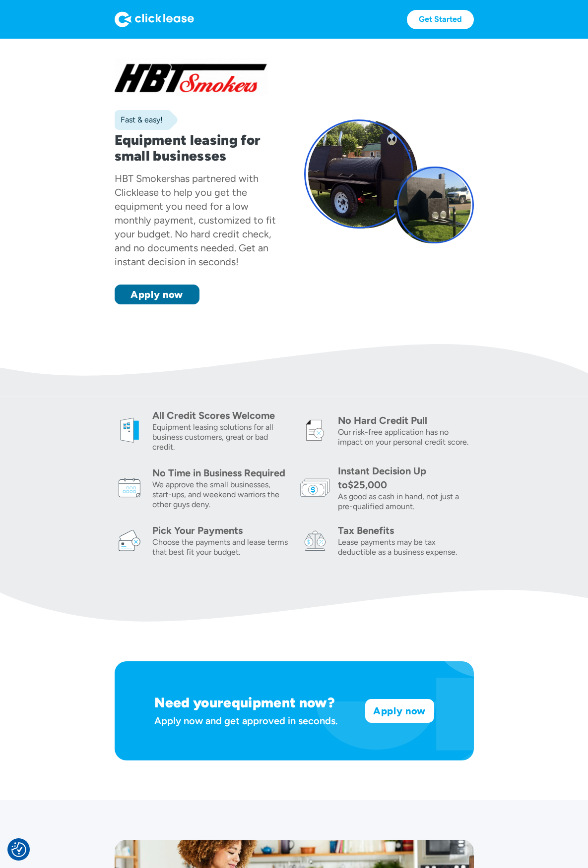 Image resolution: width=588 pixels, height=868 pixels. Describe the element at coordinates (220, 437) in the screenshot. I see `div: Equipment leasing solutions for all business customers, great or bad credit.` at that location.